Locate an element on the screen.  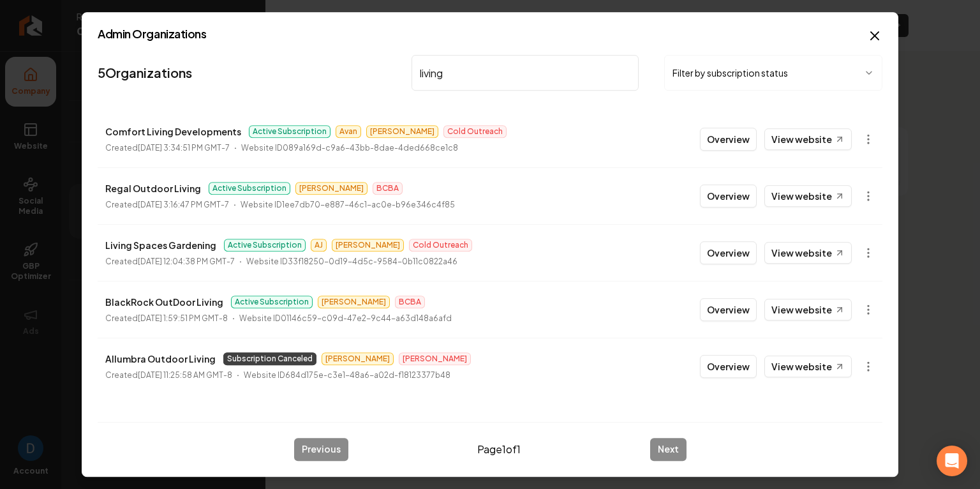
p: Allumbra Outdoor Living is located at coordinates (160, 359).